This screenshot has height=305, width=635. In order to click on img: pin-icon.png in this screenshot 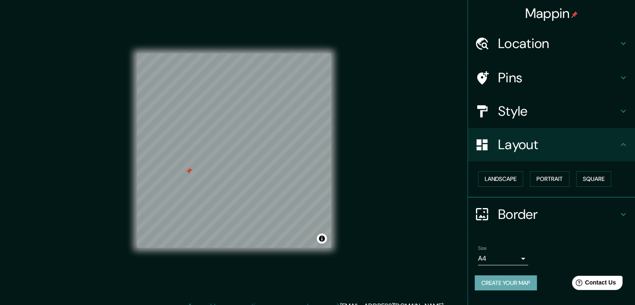, I will do `click(574, 15)`.